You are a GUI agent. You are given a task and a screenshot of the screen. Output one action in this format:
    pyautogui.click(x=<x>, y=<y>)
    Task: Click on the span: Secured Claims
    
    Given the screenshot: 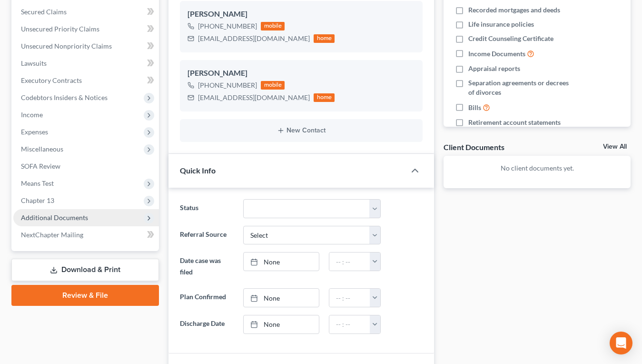 What is the action you would take?
    pyautogui.click(x=44, y=11)
    